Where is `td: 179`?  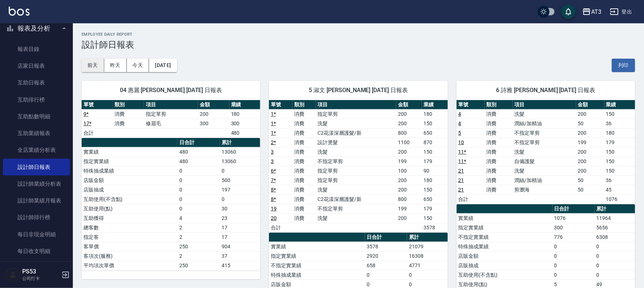 td: 179 is located at coordinates (435, 209).